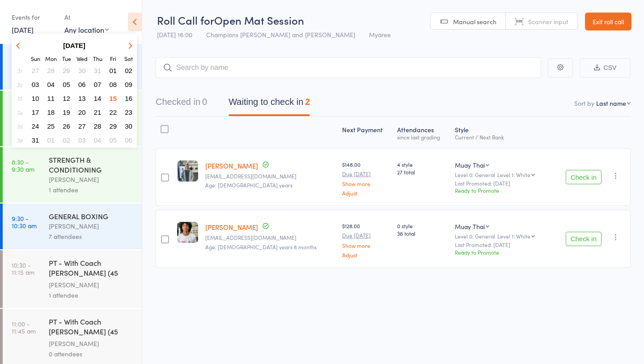  What do you see at coordinates (204, 102) in the screenshot?
I see `div: 0` at bounding box center [204, 102].